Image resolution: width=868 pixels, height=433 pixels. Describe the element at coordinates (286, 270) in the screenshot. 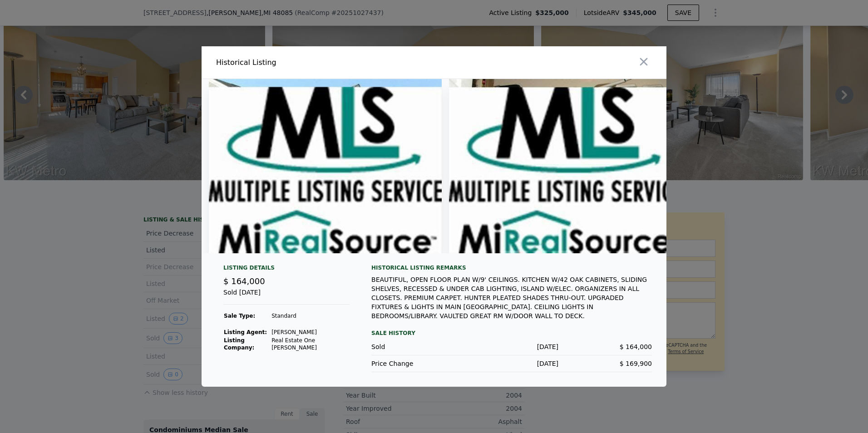

I see `div: Listing Details` at that location.